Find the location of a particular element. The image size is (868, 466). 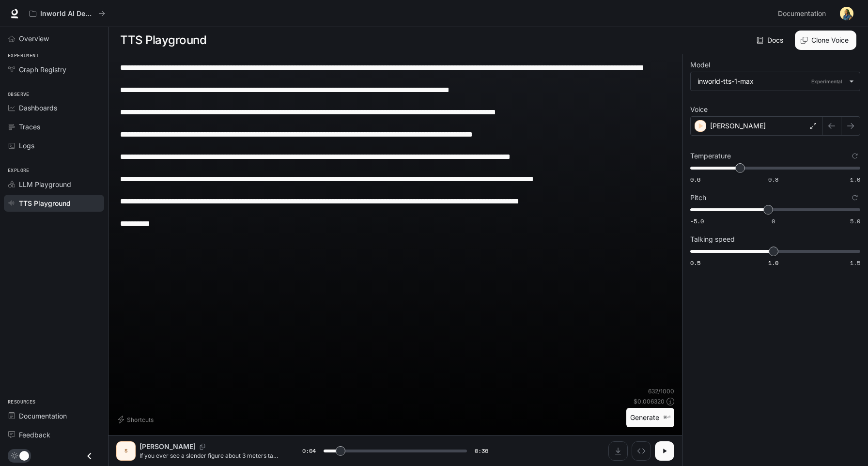

p: Model is located at coordinates (700, 65).